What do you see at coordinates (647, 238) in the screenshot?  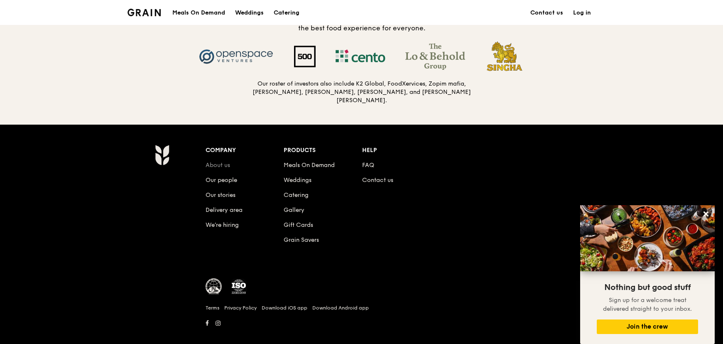 I see `img: DSC07876-Edit02-Large.jpeg` at bounding box center [647, 238].